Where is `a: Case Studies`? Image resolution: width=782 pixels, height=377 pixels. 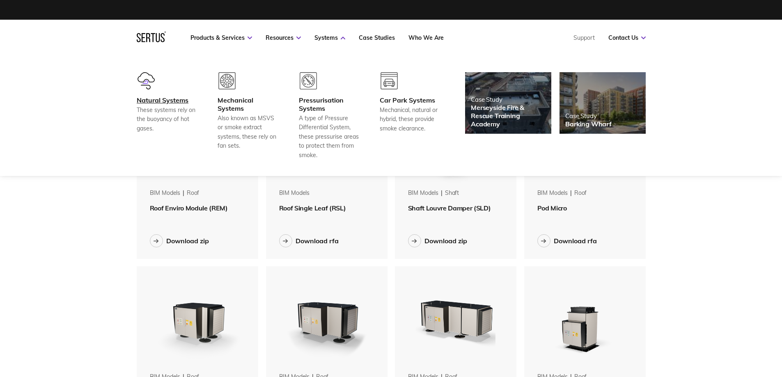 a: Case Studies is located at coordinates (377, 38).